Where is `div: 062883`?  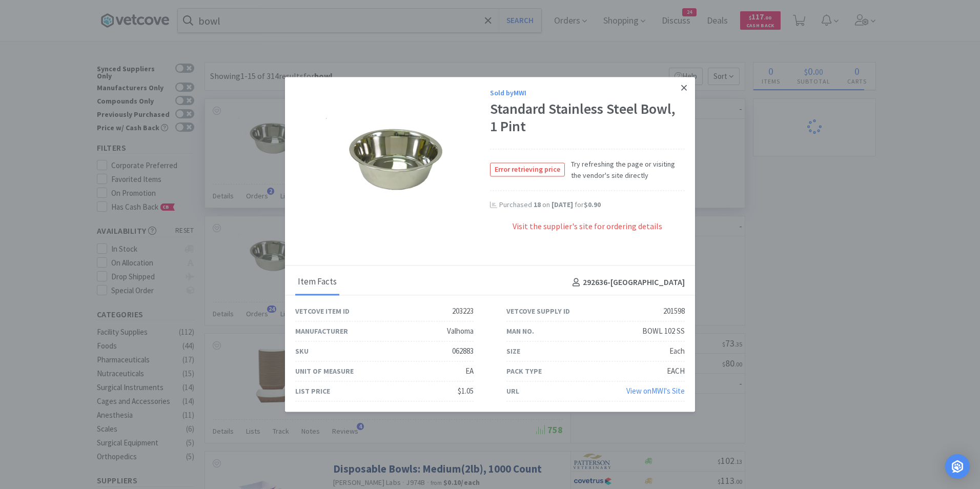 div: 062883 is located at coordinates (463, 352).